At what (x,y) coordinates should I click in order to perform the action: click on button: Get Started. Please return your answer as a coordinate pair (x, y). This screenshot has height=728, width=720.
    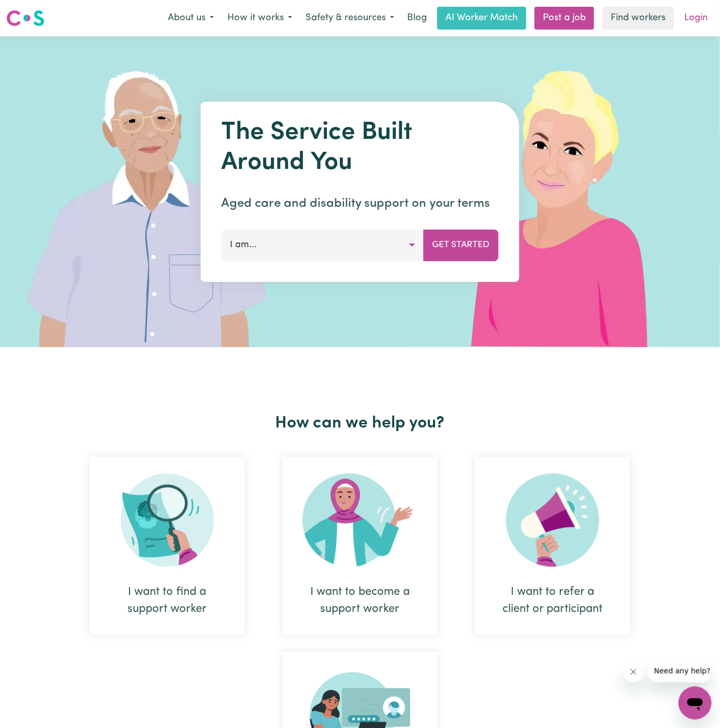
    Looking at the image, I should click on (461, 245).